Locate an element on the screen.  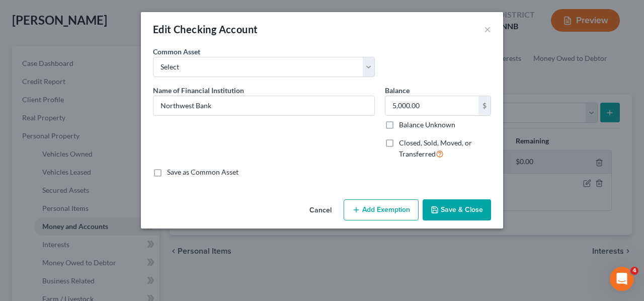
button: Cancel is located at coordinates (320, 210).